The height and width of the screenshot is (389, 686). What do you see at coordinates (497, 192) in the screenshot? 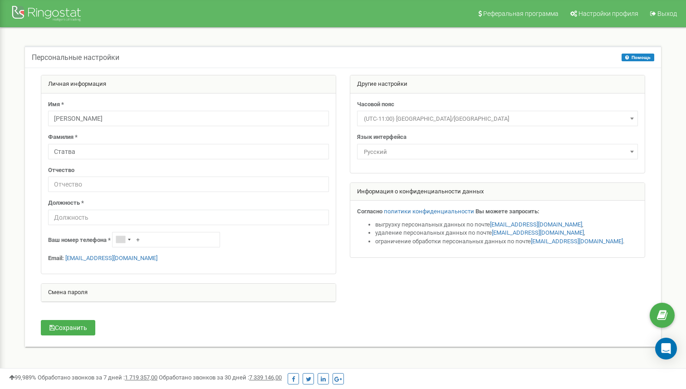
I see `div: Информация о конфиденциальности данных` at bounding box center [497, 192].